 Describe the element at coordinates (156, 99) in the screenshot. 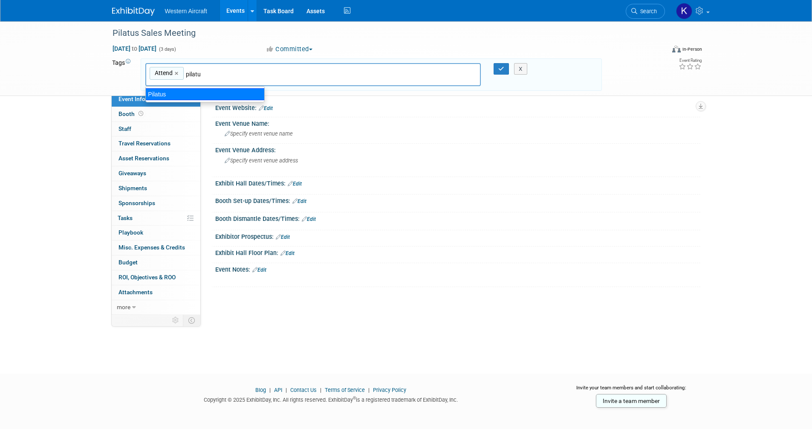

I see `a: Event Information` at that location.